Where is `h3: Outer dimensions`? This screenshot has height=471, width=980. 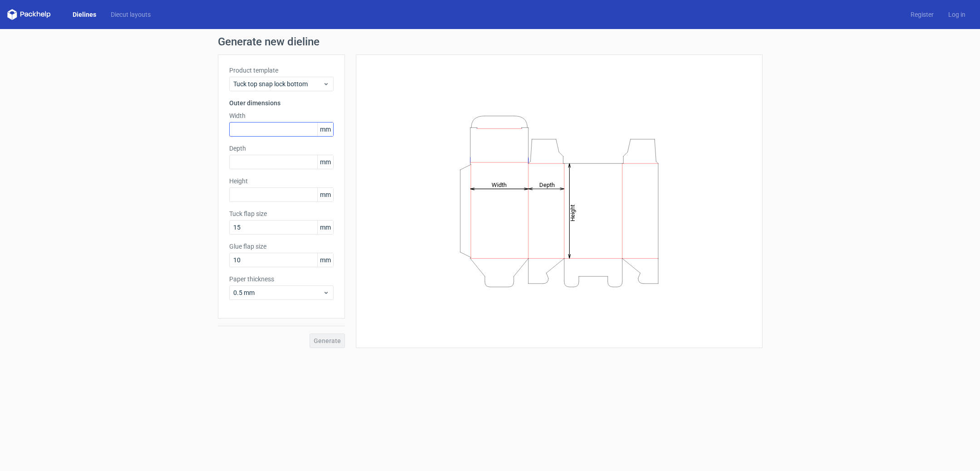 h3: Outer dimensions is located at coordinates (282, 103).